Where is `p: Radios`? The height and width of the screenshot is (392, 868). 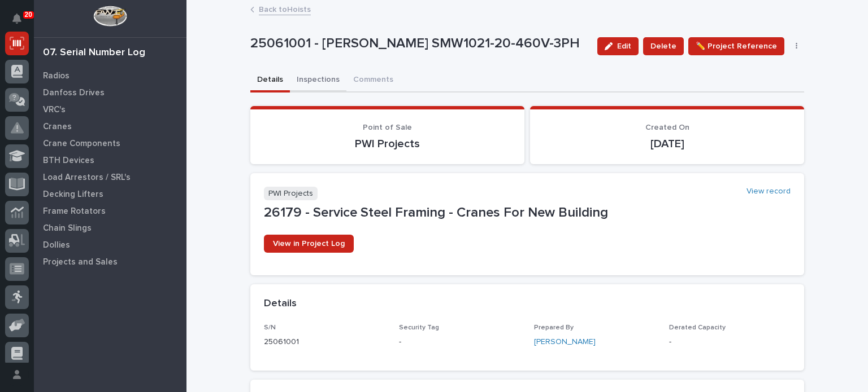 p: Radios is located at coordinates (56, 77).